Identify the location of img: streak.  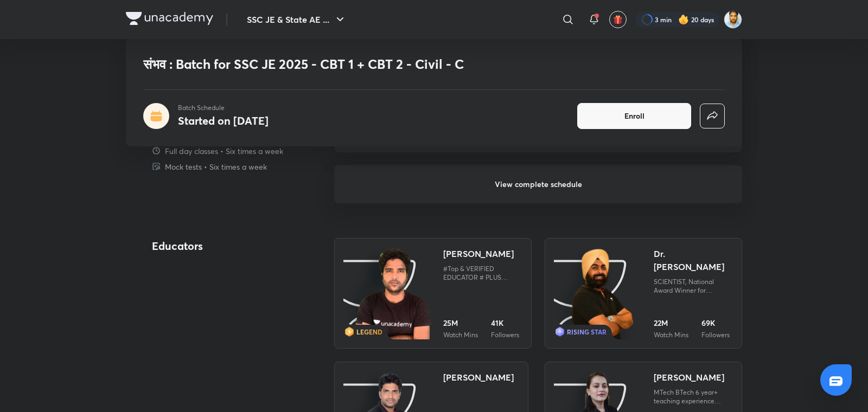
(683, 20).